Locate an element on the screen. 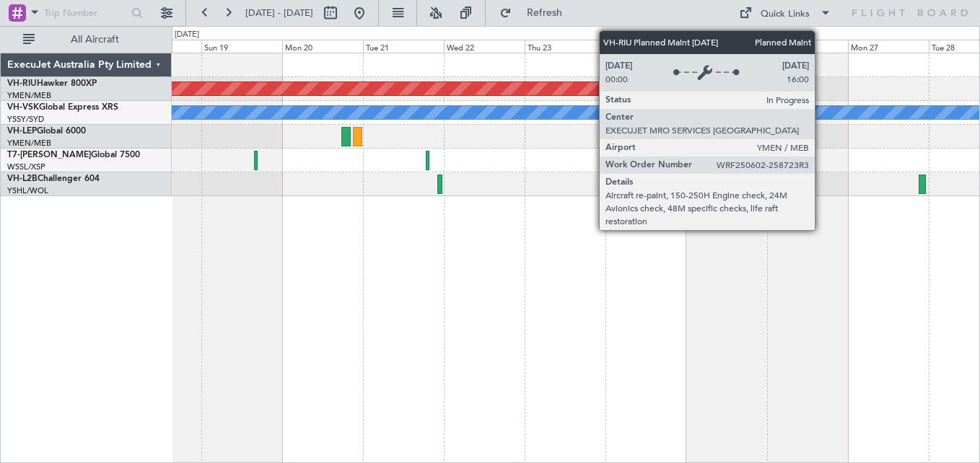 This screenshot has height=463, width=980. div: Fri 24 is located at coordinates (646, 47).